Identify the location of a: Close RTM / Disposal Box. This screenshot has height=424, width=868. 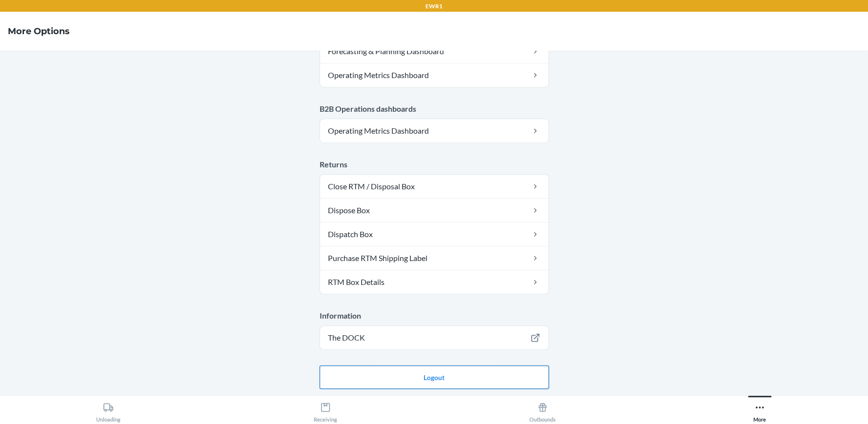
(434, 187).